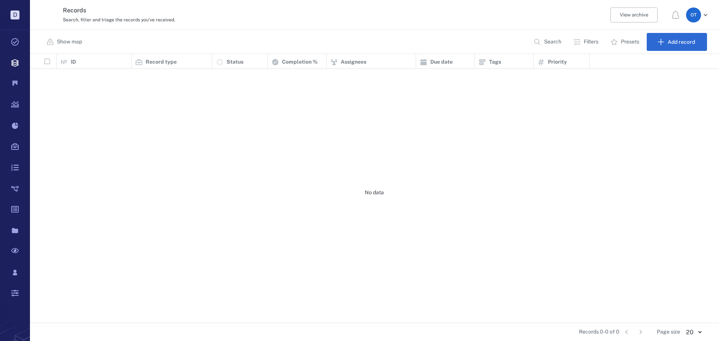 The image size is (719, 341). I want to click on button: Presets, so click(625, 42).